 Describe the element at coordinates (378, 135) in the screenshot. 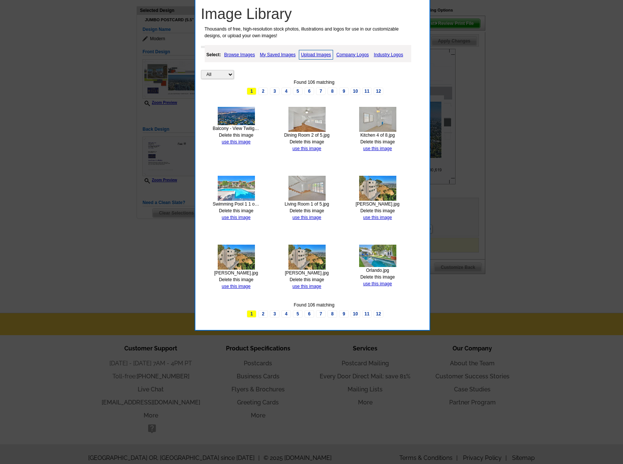

I see `div: Kitchen 4 of 8.jpg` at that location.